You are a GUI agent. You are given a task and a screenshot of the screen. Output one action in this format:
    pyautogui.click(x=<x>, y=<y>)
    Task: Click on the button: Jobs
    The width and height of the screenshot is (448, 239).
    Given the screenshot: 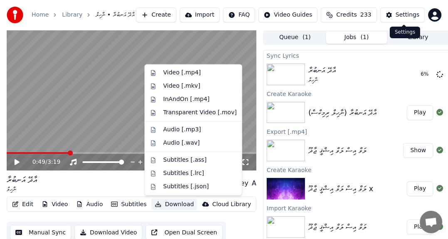 What is the action you would take?
    pyautogui.click(x=356, y=37)
    